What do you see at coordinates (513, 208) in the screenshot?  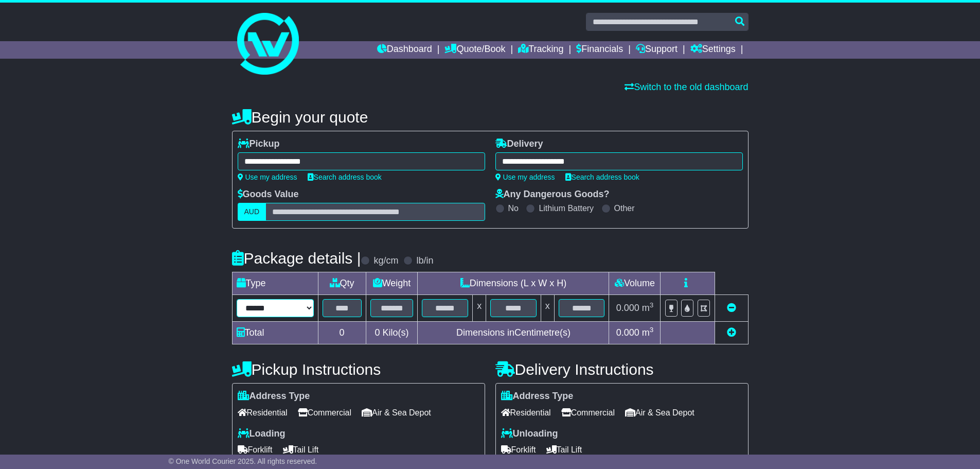 I see `label: No` at bounding box center [513, 208].